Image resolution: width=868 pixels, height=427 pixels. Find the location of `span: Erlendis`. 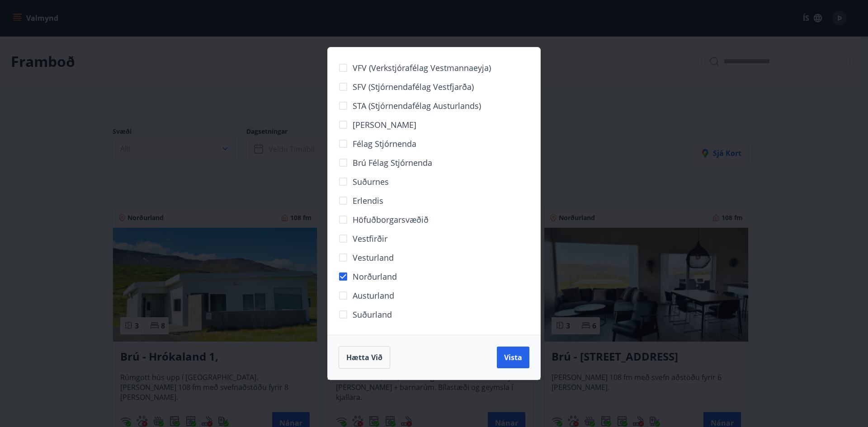

span: Erlendis is located at coordinates (368, 201).